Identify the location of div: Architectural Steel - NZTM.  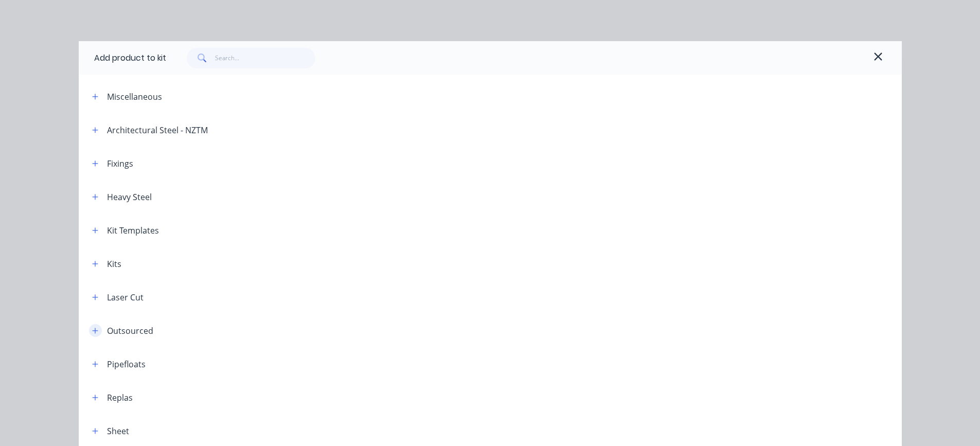
(158, 130).